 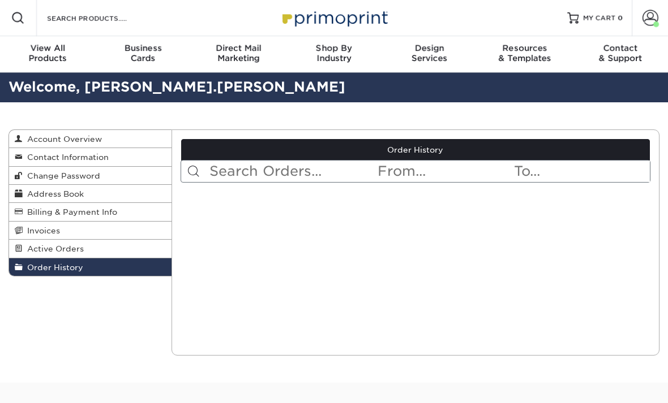 I want to click on span: Design, so click(x=429, y=48).